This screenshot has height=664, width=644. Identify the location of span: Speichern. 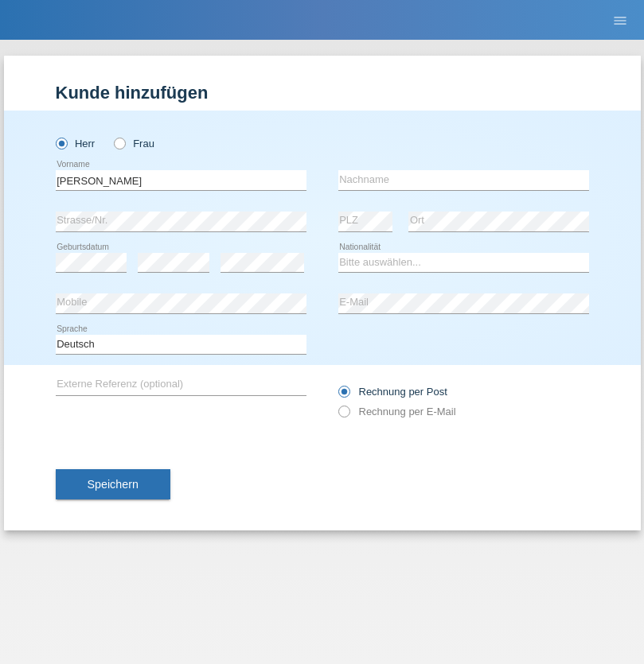
(113, 484).